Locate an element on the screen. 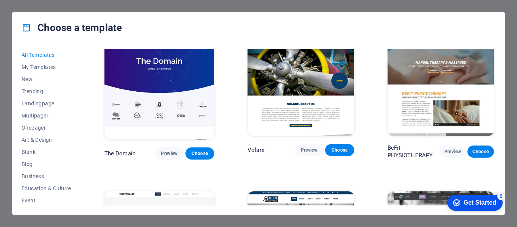  span: All Templates is located at coordinates (46, 55).